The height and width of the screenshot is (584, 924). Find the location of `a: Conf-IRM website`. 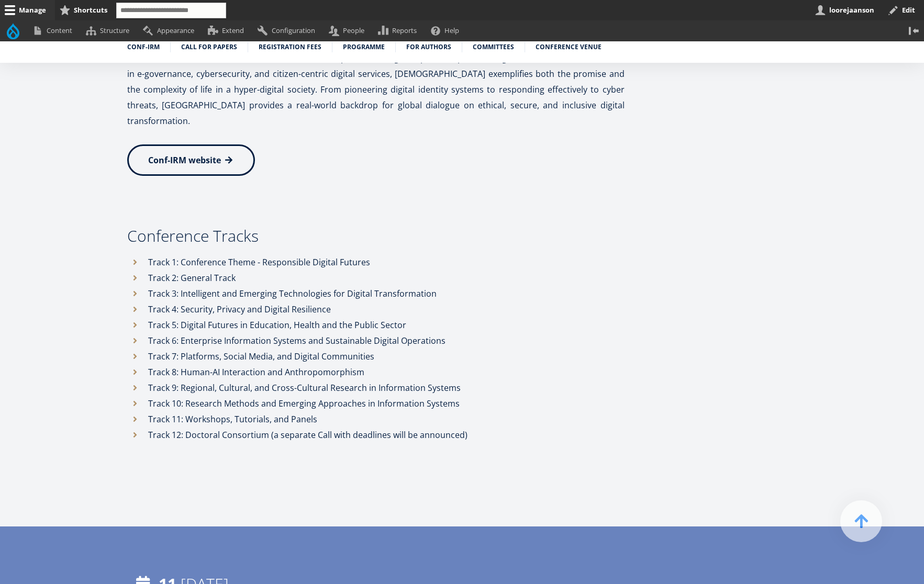

a: Conf-IRM website is located at coordinates (191, 160).